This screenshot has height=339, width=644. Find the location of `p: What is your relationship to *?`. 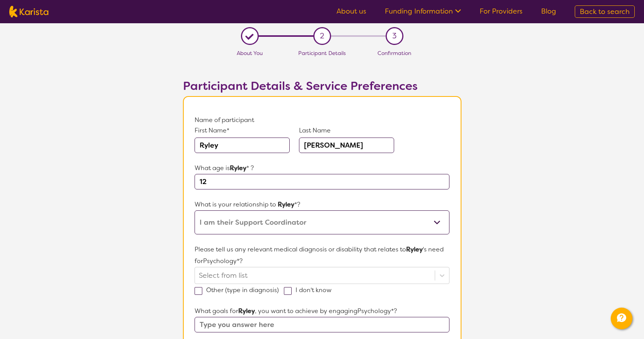

p: What is your relationship to *? is located at coordinates (322, 204).